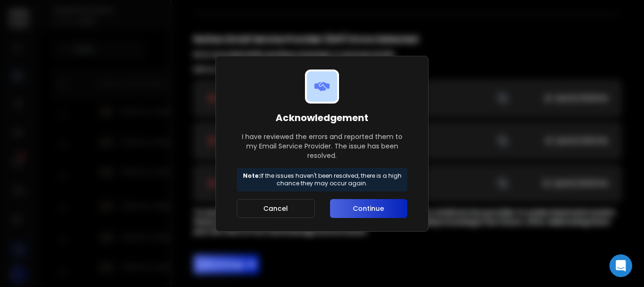 The width and height of the screenshot is (644, 287). What do you see at coordinates (322, 146) in the screenshot?
I see `p: I have reviewed the errors and reported them to my Email Service Provider. The issue has been res...` at bounding box center [322, 146].